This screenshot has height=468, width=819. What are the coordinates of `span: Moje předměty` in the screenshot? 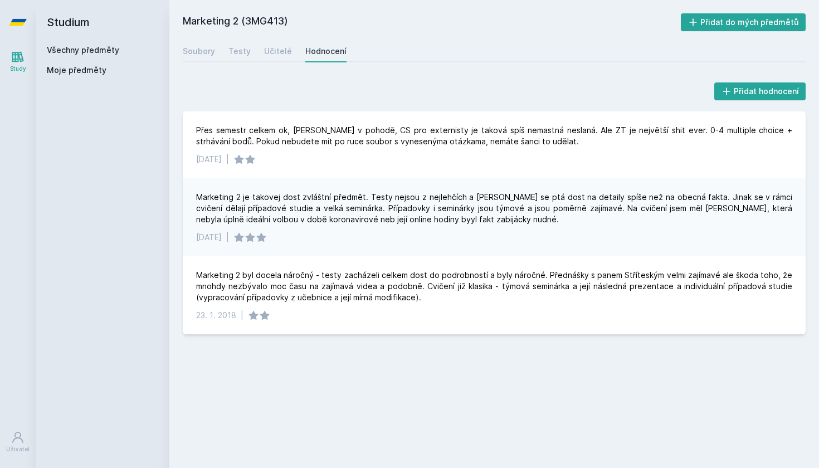 It's located at (76, 70).